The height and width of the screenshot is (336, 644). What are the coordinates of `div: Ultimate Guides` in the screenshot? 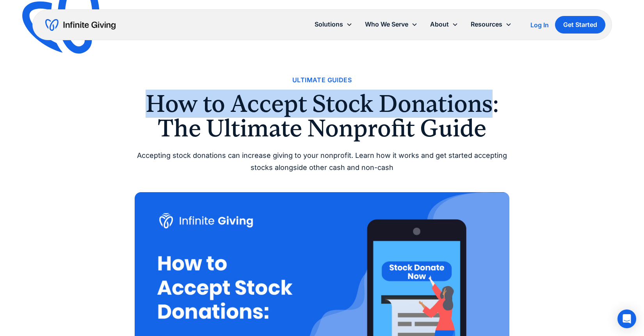 It's located at (322, 80).